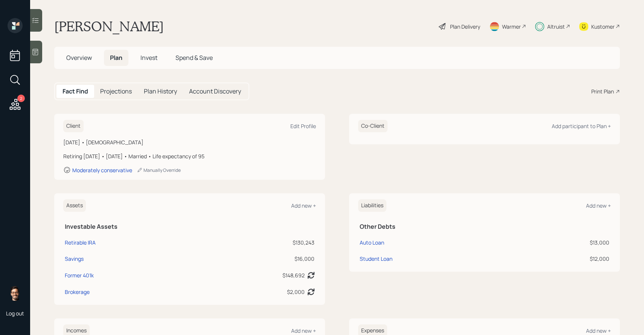  Describe the element at coordinates (465, 27) in the screenshot. I see `div: Plan Delivery` at that location.